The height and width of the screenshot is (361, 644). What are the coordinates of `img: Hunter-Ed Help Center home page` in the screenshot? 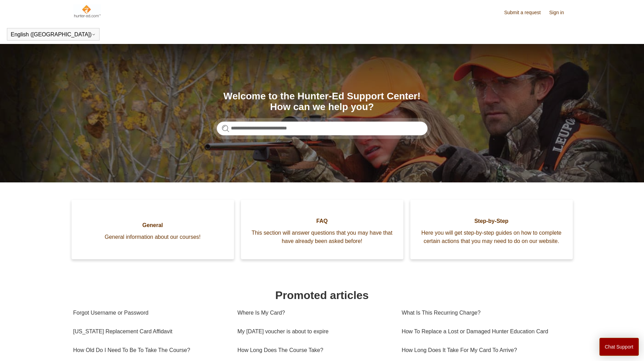 It's located at (87, 11).